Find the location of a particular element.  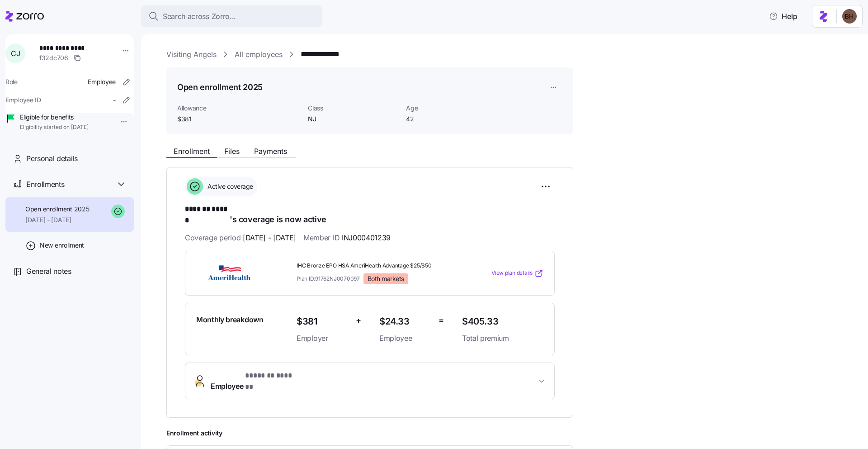

span: Coverage period is located at coordinates (241, 238).